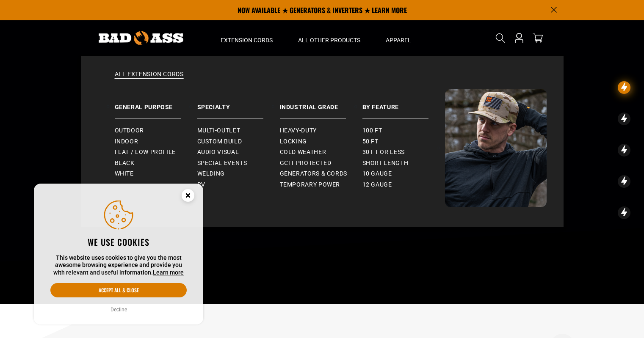 The width and height of the screenshot is (644, 338). I want to click on span: Flat / Low Profile, so click(145, 152).